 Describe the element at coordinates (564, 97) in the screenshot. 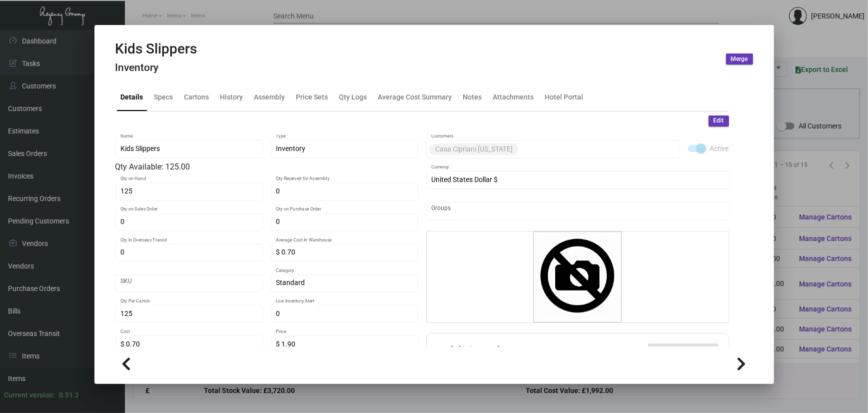

I see `div: Hotel Portal` at that location.